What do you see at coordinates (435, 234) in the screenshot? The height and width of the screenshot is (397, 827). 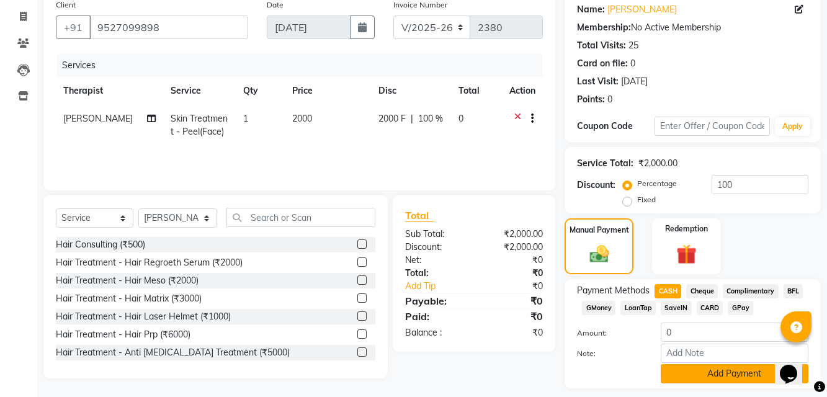 I see `div: Sub Total:` at bounding box center [435, 234].